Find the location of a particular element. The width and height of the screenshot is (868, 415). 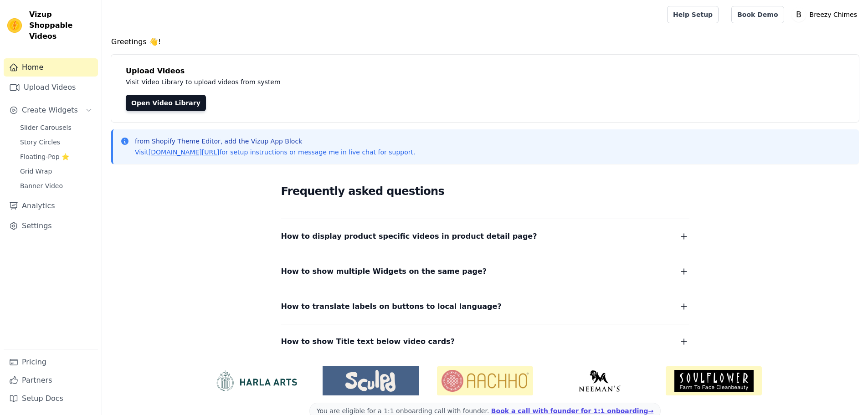

a: Floating-Pop ⭐ is located at coordinates (56, 156).